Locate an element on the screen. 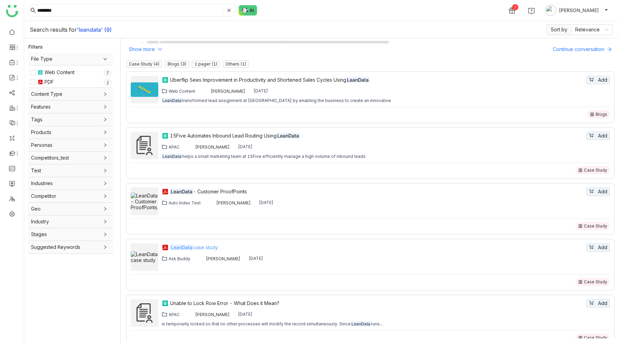  div: PDF is located at coordinates (49, 82).